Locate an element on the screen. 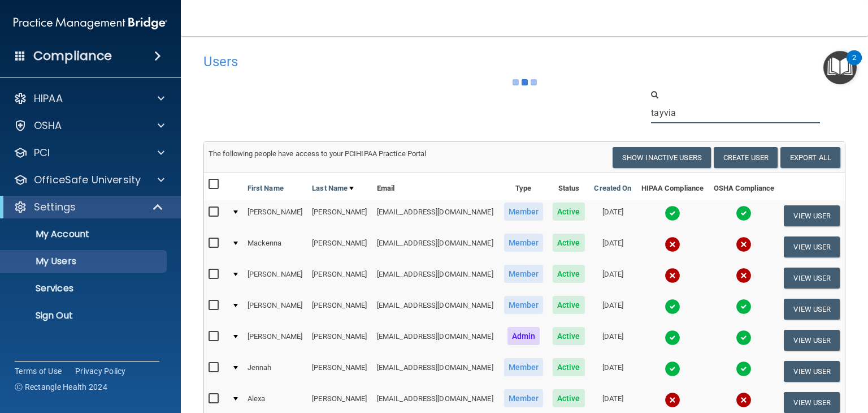 This screenshot has height=413, width=868. button: Create User is located at coordinates (746, 158).